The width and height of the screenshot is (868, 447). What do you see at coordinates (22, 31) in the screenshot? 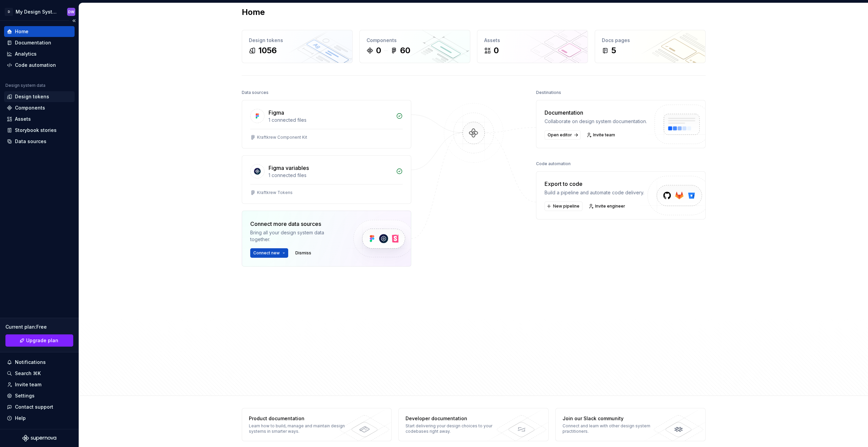
I see `div: Home` at bounding box center [22, 31].